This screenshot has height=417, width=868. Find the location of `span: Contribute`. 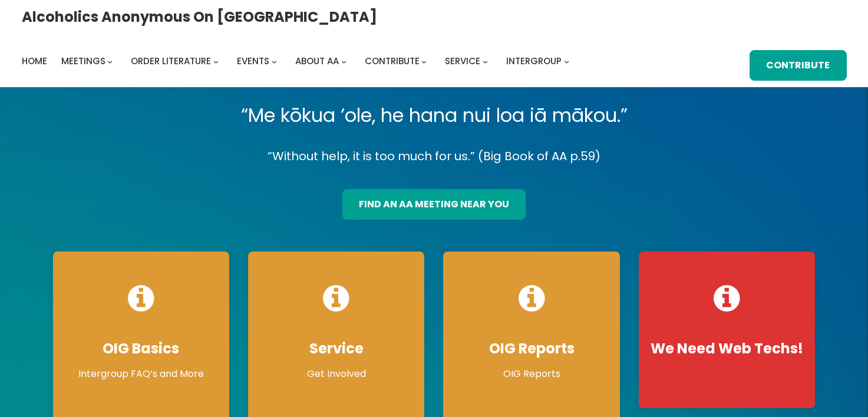

span: Contribute is located at coordinates (392, 61).